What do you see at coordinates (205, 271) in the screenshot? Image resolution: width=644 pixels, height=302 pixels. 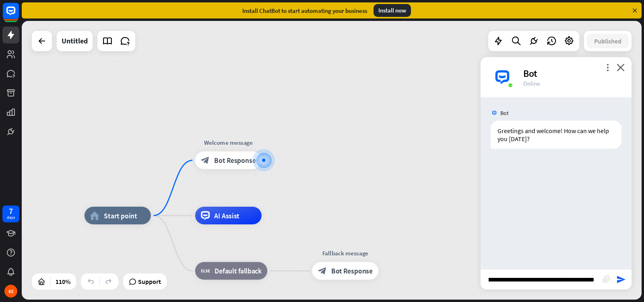 I see `i: block_fallback` at bounding box center [205, 271].